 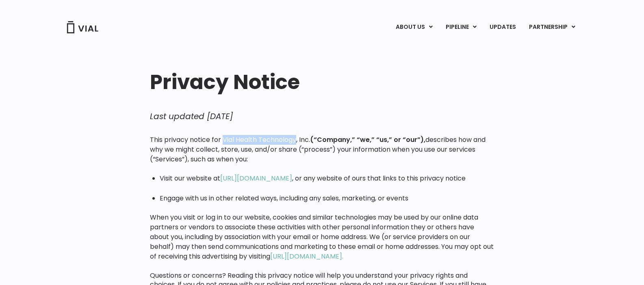 I want to click on h1: Privacy Notice, so click(x=322, y=82).